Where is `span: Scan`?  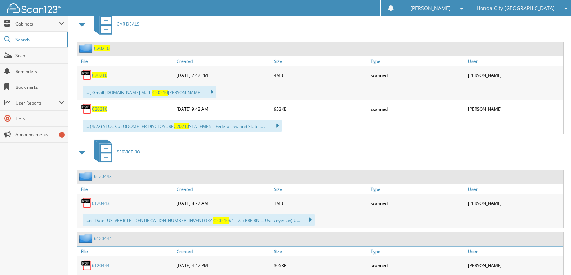 span: Scan is located at coordinates (40, 55).